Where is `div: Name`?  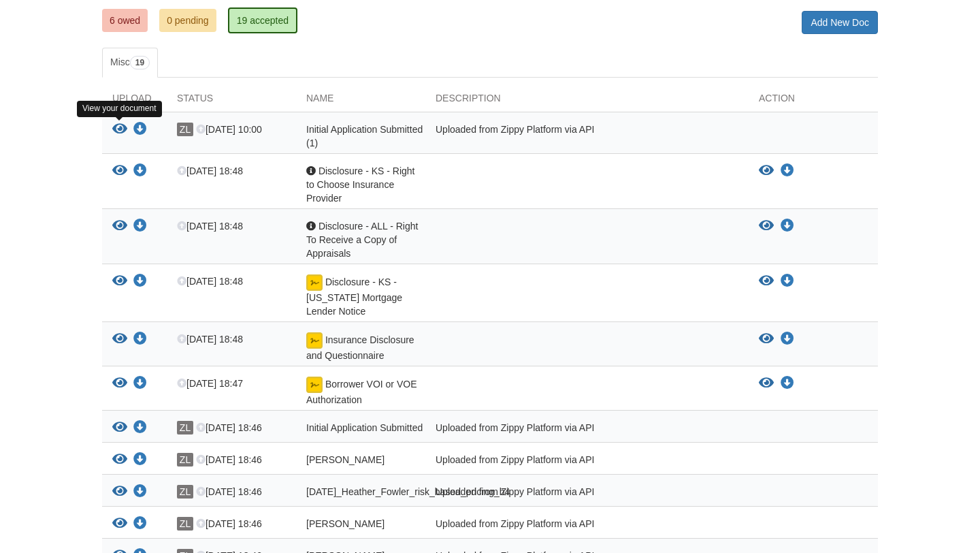 div: Name is located at coordinates (361, 101).